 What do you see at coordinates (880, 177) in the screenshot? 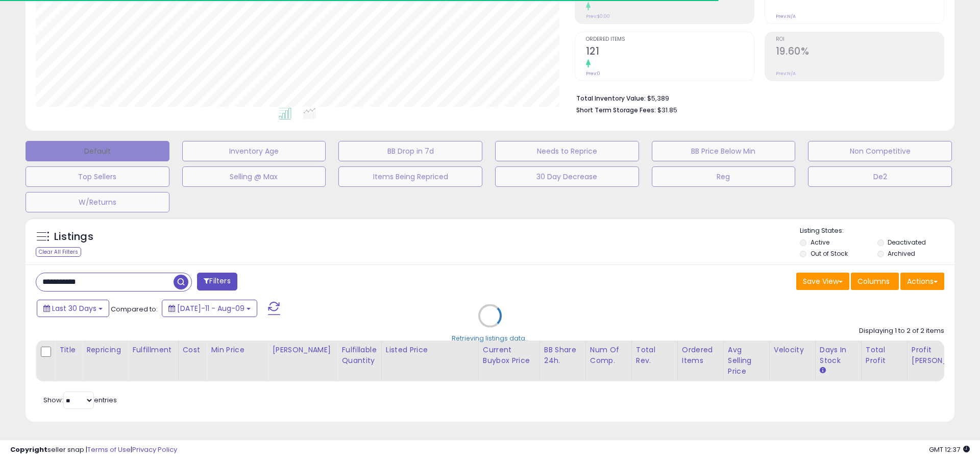
I see `button: De2` at bounding box center [880, 177].